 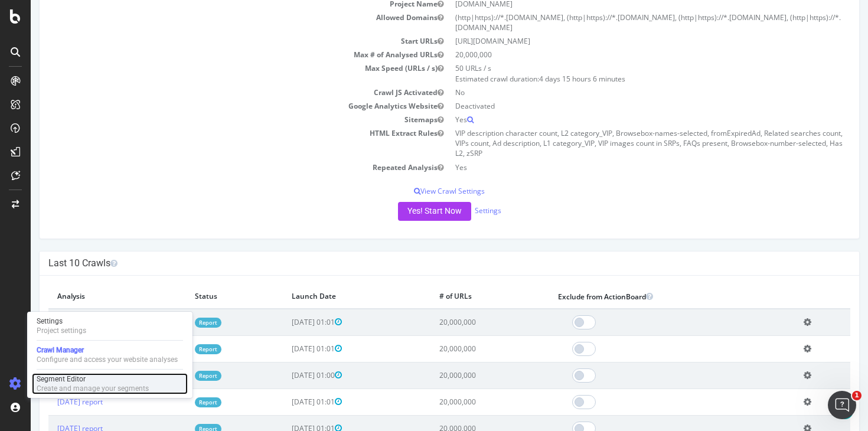 What do you see at coordinates (218, 22) in the screenshot?
I see `td: Allowed Domains` at bounding box center [218, 22].